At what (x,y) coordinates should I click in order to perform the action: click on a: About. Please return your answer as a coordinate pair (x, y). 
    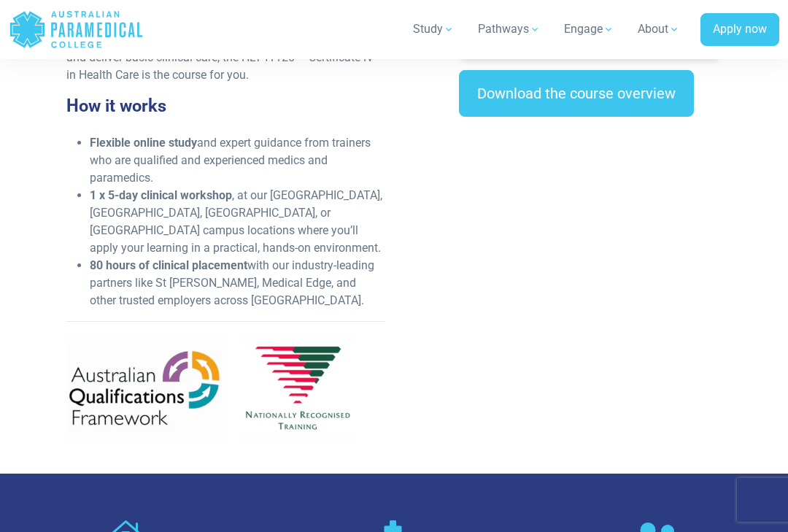
    Looking at the image, I should click on (658, 29).